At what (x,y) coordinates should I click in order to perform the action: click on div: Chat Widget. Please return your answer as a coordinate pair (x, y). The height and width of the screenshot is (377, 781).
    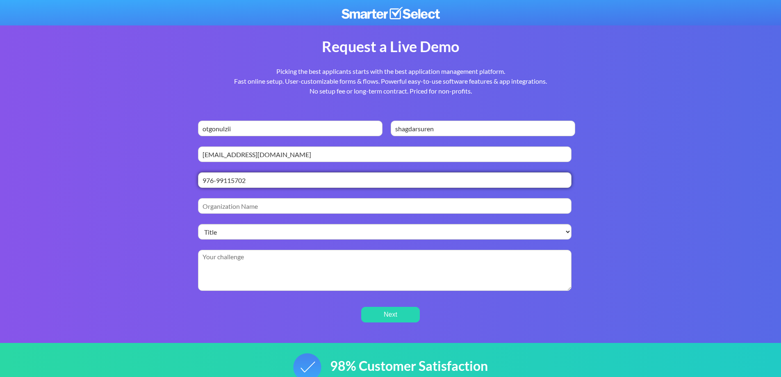
    Looking at the image, I should click on (707, 329).